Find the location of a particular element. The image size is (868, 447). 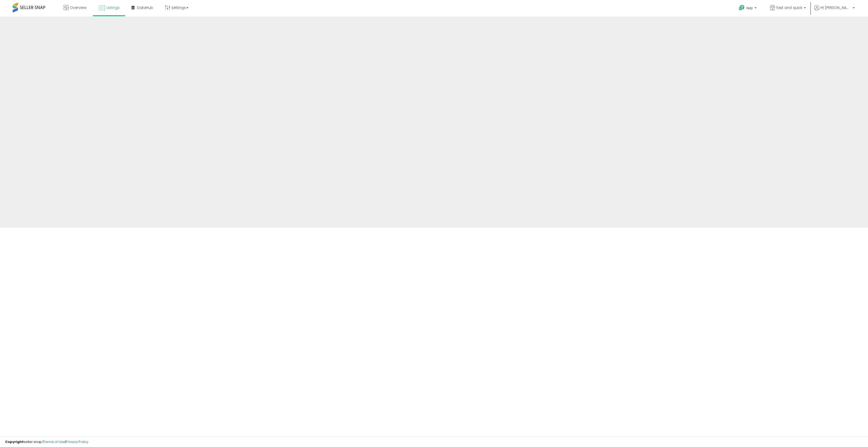

span: Overview is located at coordinates (79, 7).